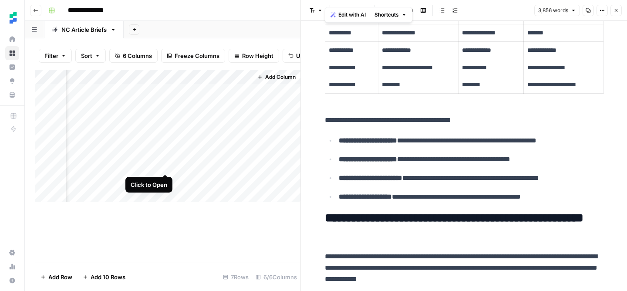 The height and width of the screenshot is (291, 627). Describe the element at coordinates (281, 77) in the screenshot. I see `span: Add Column` at that location.